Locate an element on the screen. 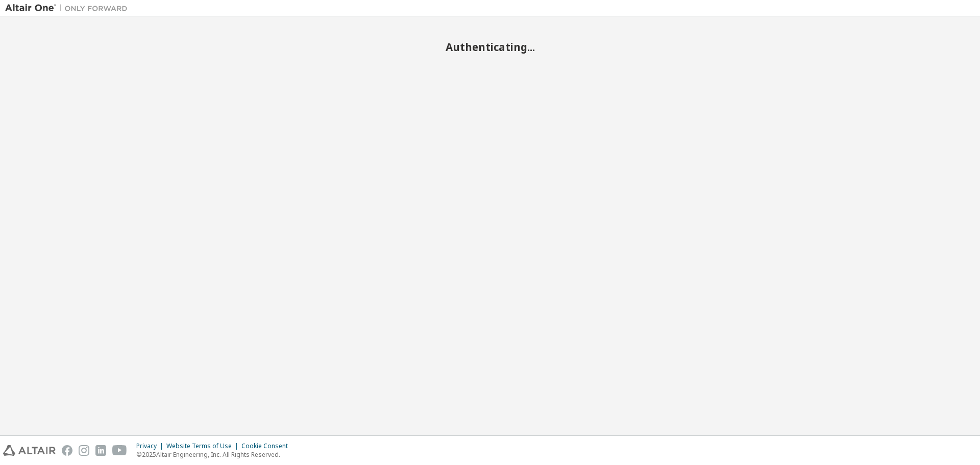 The width and height of the screenshot is (980, 465). div: Website Terms of Use is located at coordinates (203, 446).